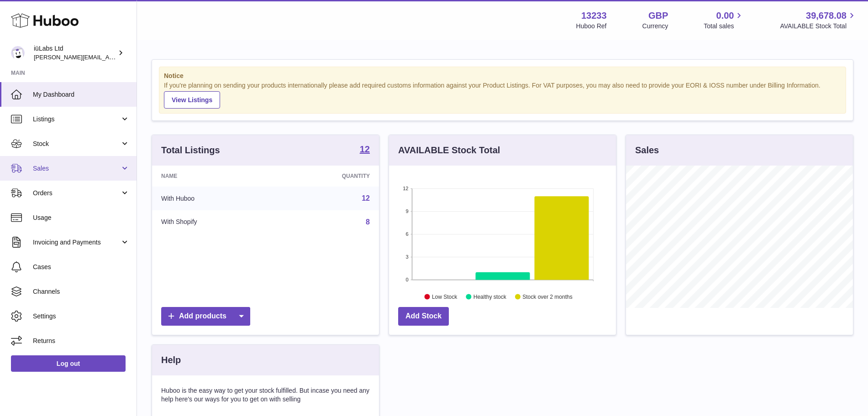 This screenshot has height=416, width=868. I want to click on div: If you're planning on sending your products internationally please add required customs informati..., so click(502, 95).